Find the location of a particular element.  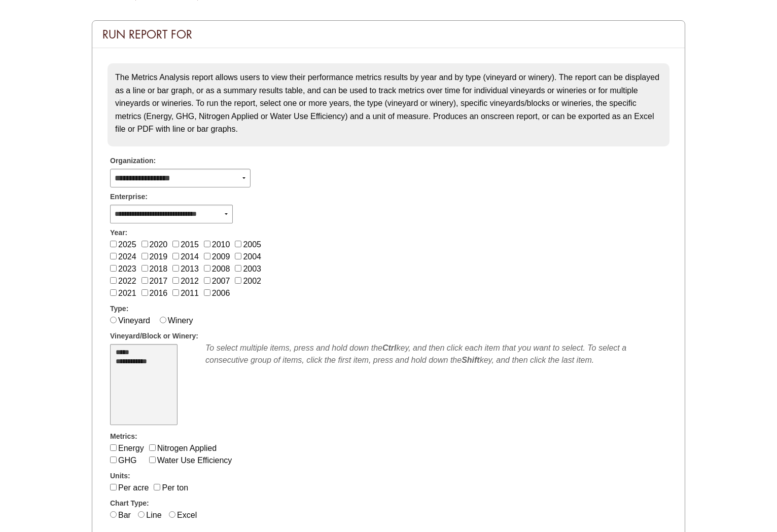

label: Winery is located at coordinates (180, 320).